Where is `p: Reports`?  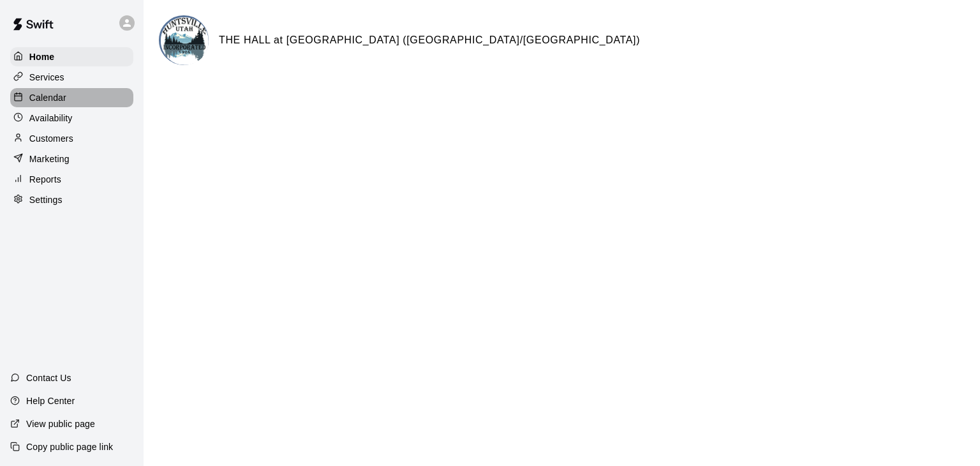
p: Reports is located at coordinates (45, 179).